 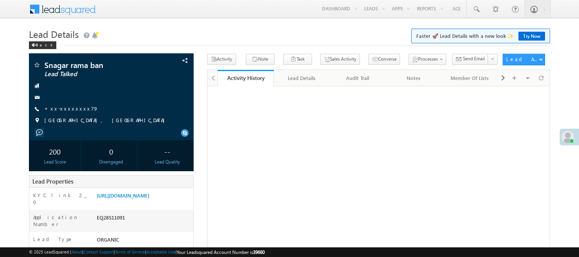 What do you see at coordinates (61, 198) in the screenshot?
I see `label: KYC link 2_0` at bounding box center [61, 198].